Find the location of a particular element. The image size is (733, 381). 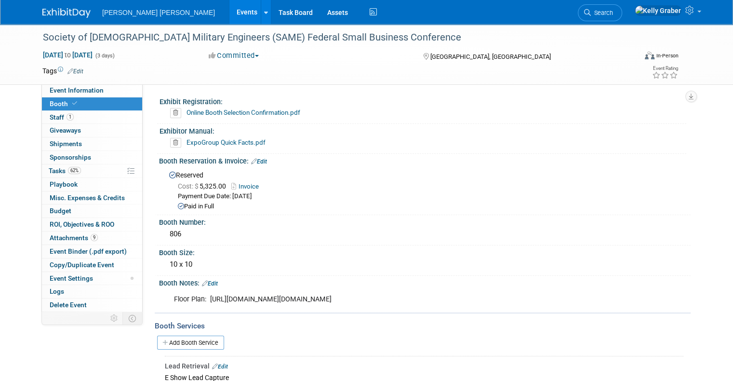

span: 62% is located at coordinates (74, 170).